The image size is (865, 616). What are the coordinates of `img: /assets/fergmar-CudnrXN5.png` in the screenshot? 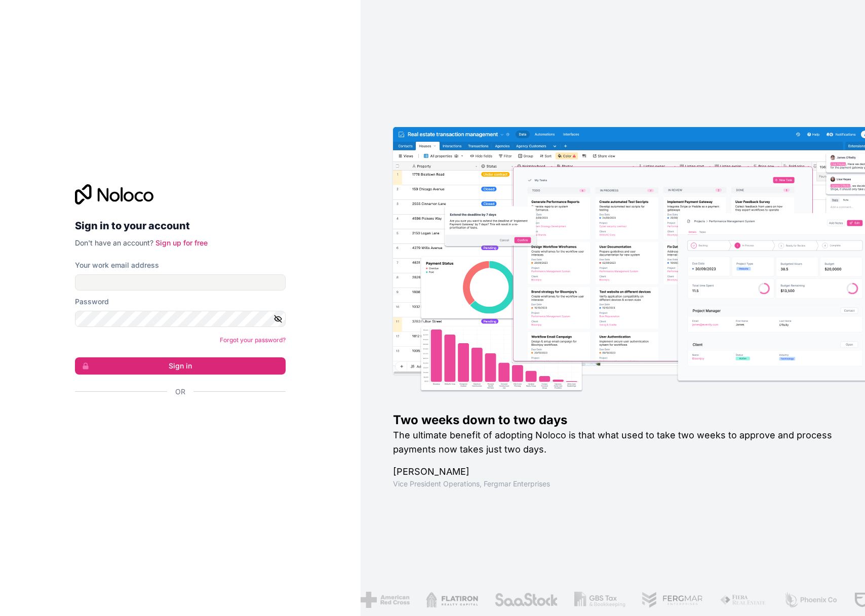 It's located at (672, 599).